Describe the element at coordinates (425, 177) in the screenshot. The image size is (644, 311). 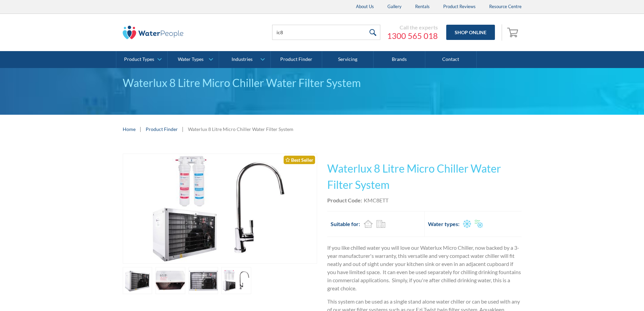
I see `h1: Waterlux 8 Litre Micro Chiller Water Filter System` at that location.